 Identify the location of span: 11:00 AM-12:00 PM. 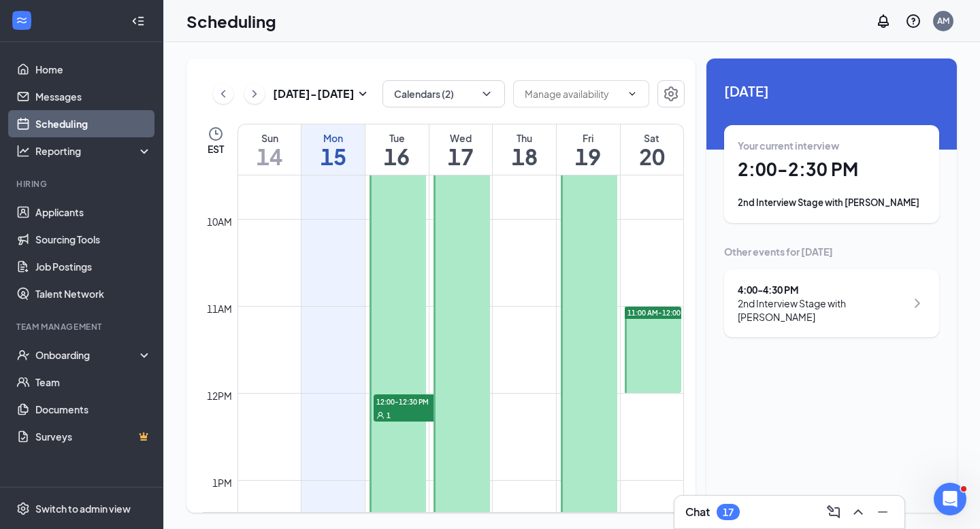
(660, 313).